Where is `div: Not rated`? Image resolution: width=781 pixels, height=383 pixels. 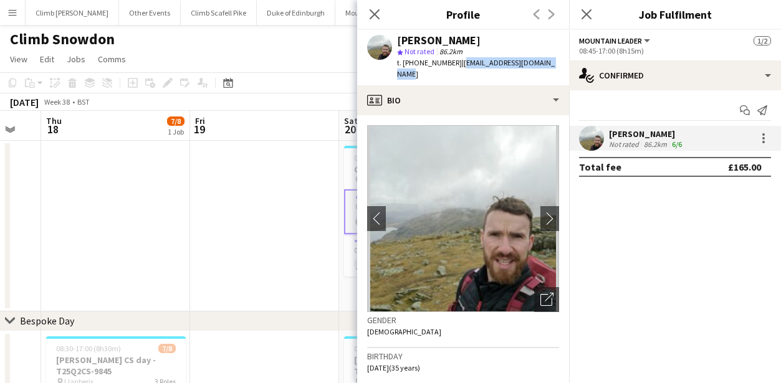
div: Not rated is located at coordinates (625, 144).